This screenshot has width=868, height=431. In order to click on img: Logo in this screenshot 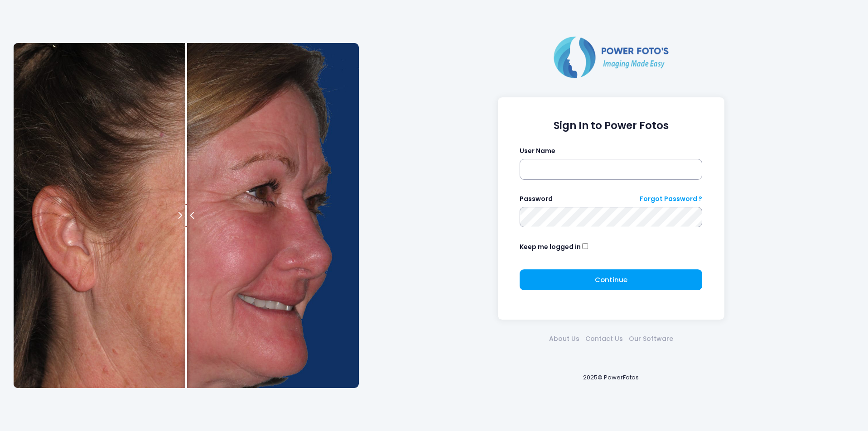, I will do `click(611, 57)`.